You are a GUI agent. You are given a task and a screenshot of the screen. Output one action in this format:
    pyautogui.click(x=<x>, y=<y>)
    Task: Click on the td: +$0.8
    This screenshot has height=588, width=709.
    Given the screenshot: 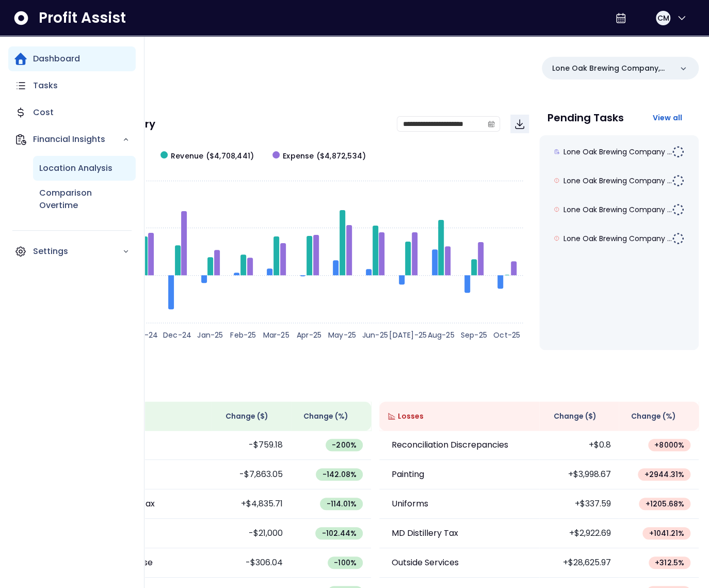 What is the action you would take?
    pyautogui.click(x=579, y=445)
    